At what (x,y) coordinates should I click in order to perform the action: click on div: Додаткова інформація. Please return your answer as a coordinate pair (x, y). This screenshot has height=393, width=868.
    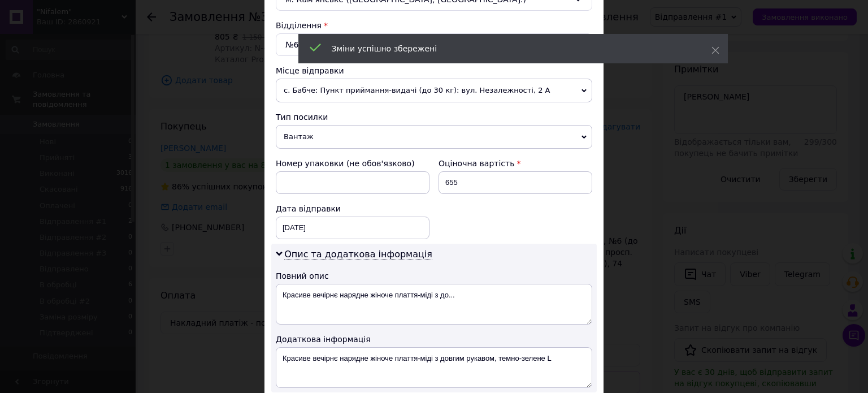
    Looking at the image, I should click on (434, 340).